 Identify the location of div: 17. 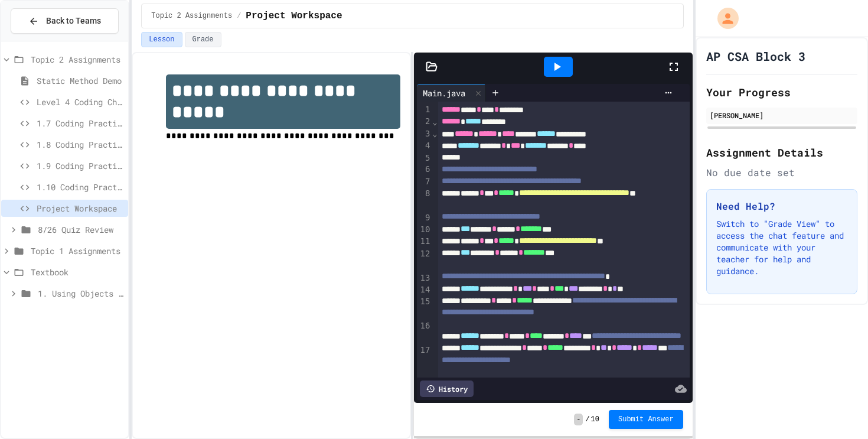
(424, 362).